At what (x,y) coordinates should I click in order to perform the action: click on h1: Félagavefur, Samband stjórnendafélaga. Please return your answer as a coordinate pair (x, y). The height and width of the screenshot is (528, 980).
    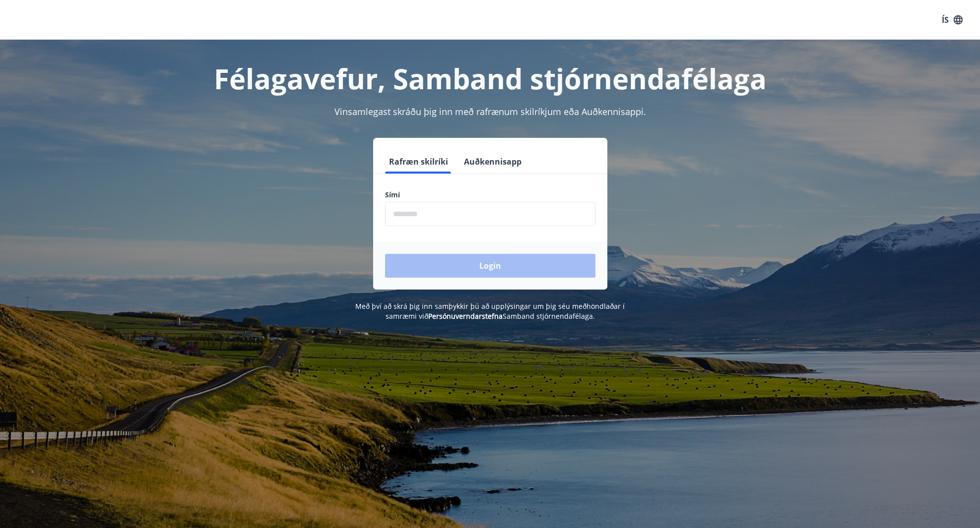
    Looking at the image, I should click on (490, 79).